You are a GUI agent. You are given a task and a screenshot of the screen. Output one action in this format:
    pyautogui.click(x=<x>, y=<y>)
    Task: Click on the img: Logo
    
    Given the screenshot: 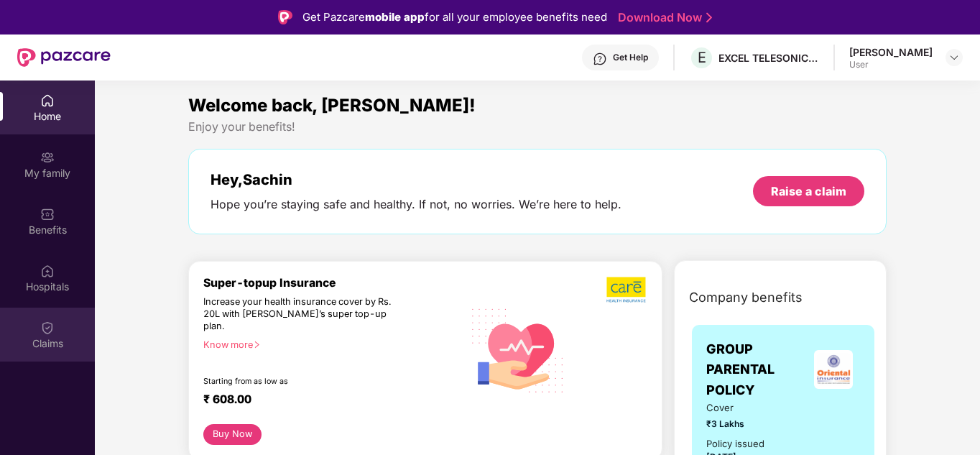 What is the action you would take?
    pyautogui.click(x=285, y=17)
    